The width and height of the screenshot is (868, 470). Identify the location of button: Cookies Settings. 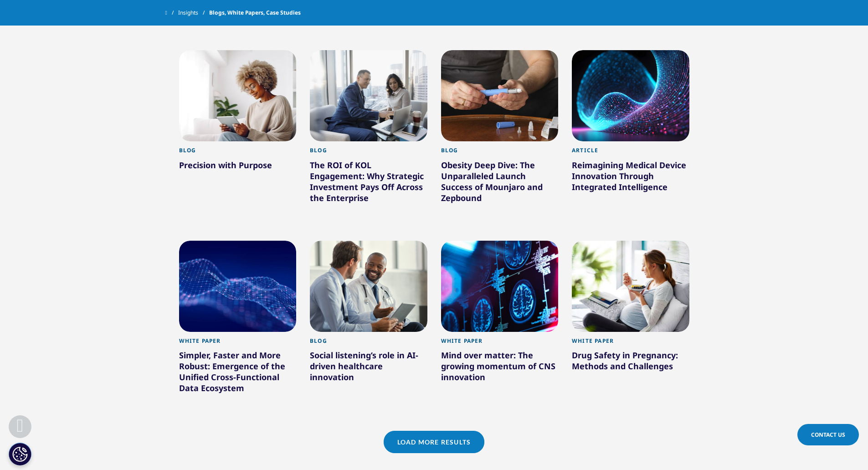
(20, 454).